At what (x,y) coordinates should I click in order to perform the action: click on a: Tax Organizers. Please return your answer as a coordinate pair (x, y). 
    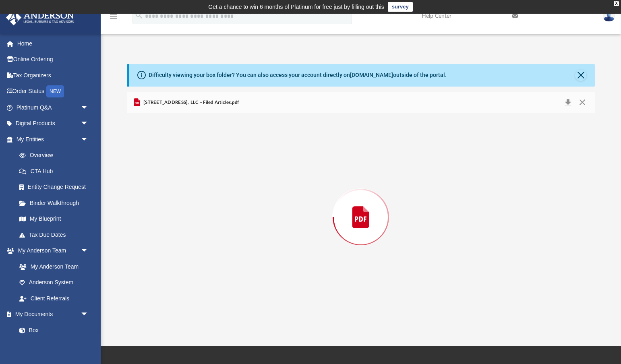
    Looking at the image, I should click on (53, 75).